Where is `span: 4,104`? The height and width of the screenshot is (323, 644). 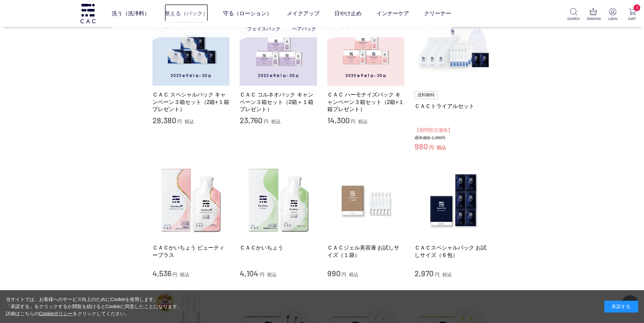
span: 4,104 is located at coordinates (249, 273).